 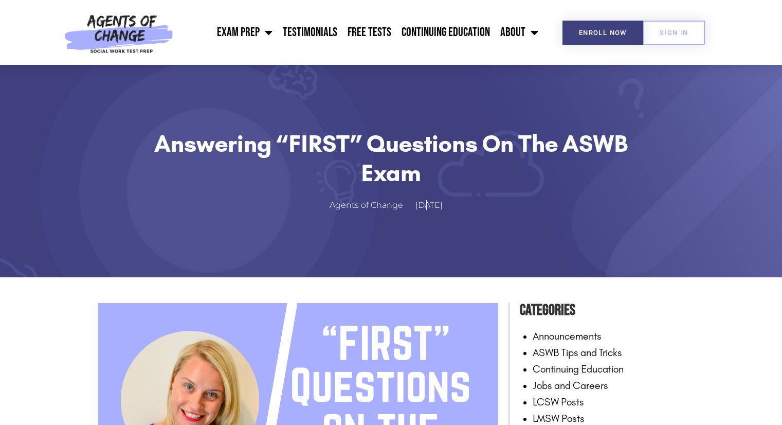 What do you see at coordinates (558, 402) in the screenshot?
I see `a: LCSW Posts` at bounding box center [558, 402].